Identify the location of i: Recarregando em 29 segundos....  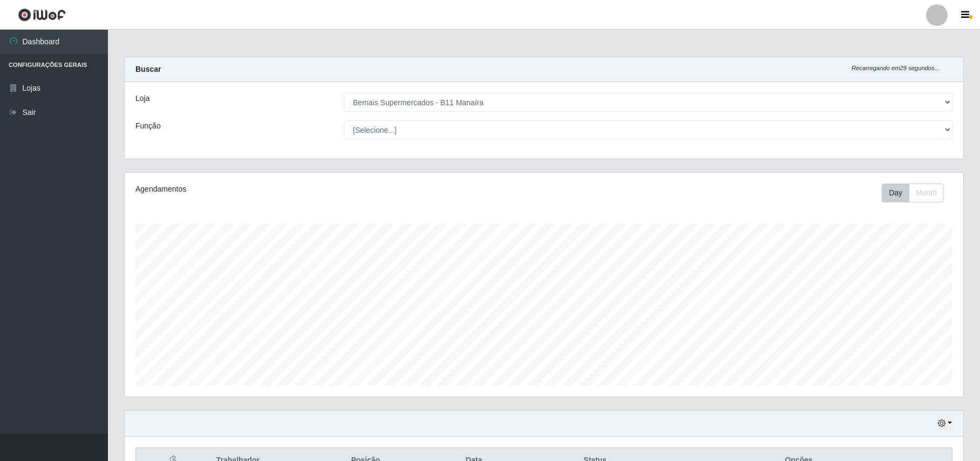
(895, 68).